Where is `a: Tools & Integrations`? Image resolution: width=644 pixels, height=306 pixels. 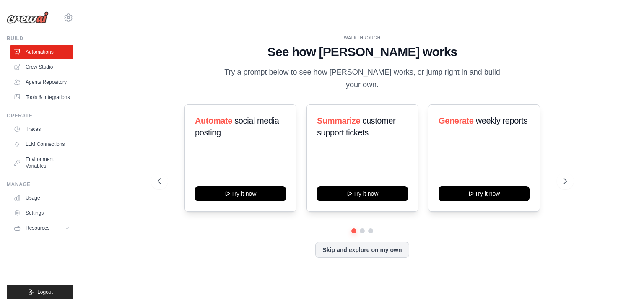
a: Tools & Integrations is located at coordinates (42, 97).